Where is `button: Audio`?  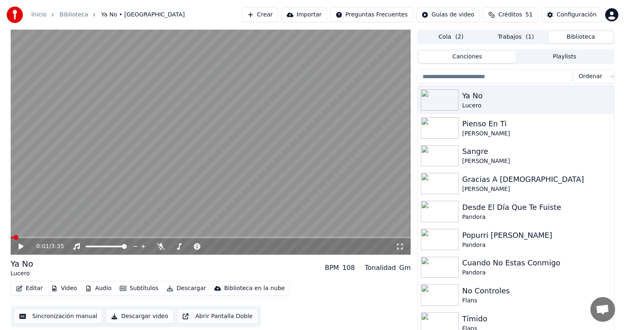
button: Audio is located at coordinates (98, 288).